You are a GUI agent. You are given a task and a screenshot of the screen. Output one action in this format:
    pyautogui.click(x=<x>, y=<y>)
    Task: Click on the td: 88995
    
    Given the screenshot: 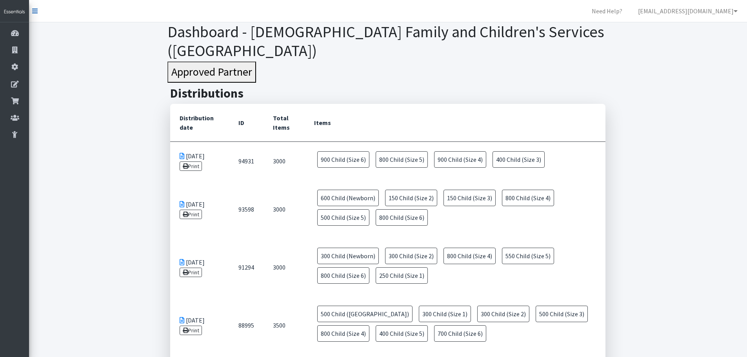 What is the action you would take?
    pyautogui.click(x=246, y=325)
    